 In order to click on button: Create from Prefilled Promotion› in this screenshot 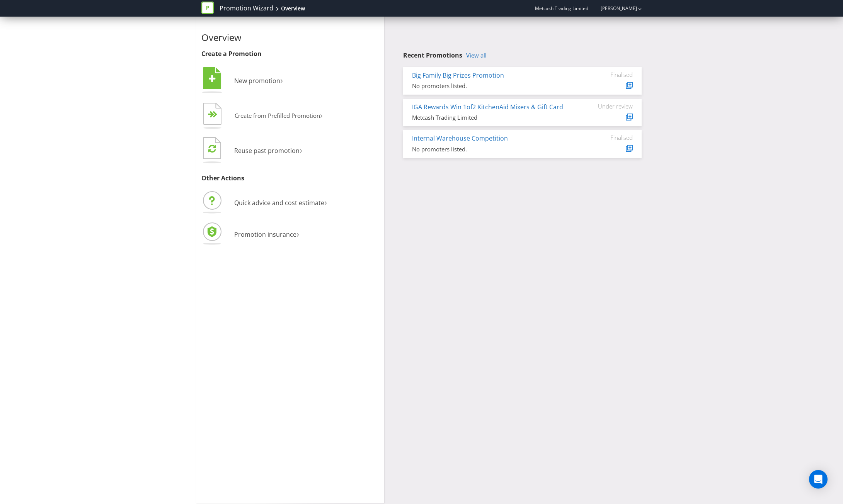, I will do `click(262, 117)`.